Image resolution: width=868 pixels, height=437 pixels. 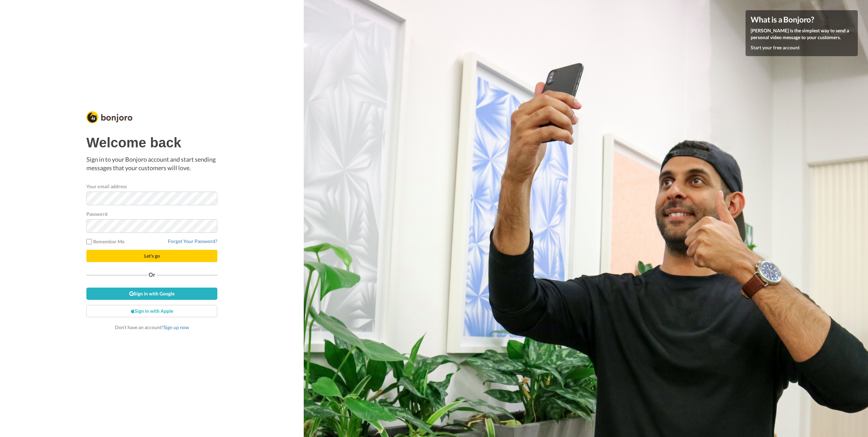 I want to click on a: Start your free account, so click(x=775, y=47).